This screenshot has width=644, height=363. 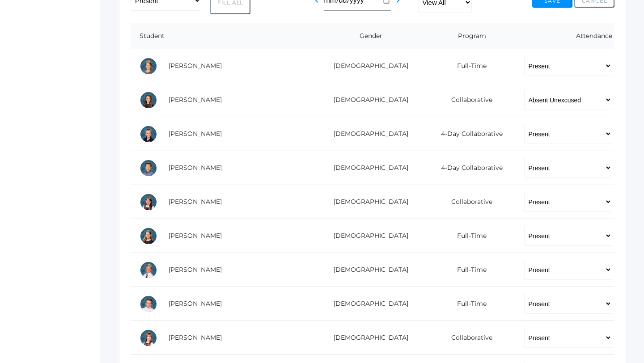 What do you see at coordinates (148, 304) in the screenshot?
I see `div: Timothy Edlin` at bounding box center [148, 304].